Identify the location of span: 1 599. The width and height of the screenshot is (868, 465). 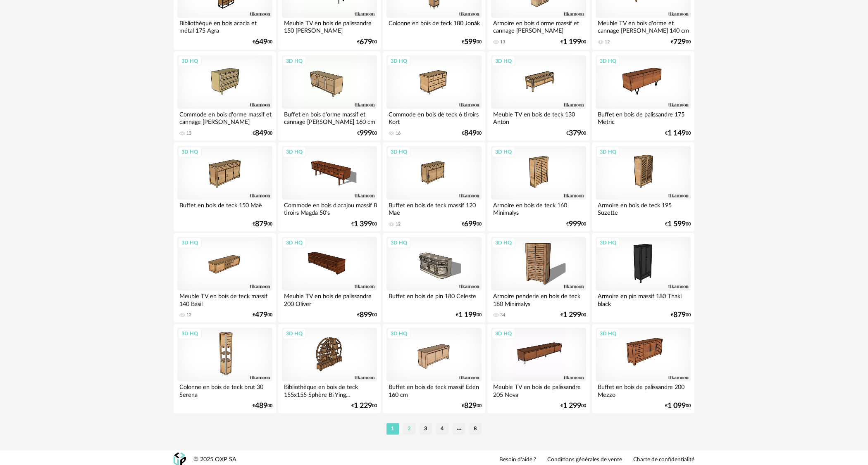
(677, 224).